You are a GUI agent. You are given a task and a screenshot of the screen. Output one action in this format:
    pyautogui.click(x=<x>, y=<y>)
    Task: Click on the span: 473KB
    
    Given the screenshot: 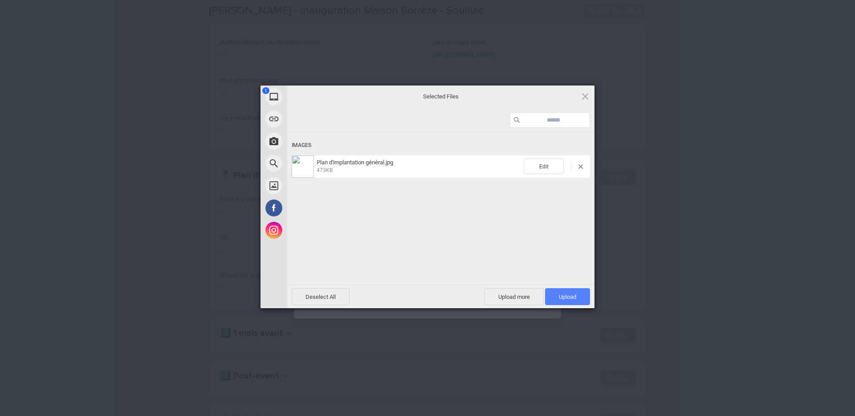 What is the action you would take?
    pyautogui.click(x=325, y=170)
    